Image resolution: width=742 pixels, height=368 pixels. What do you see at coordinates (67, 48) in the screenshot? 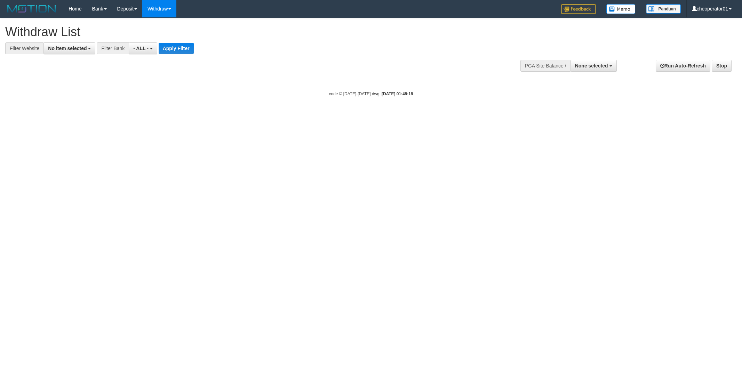
I see `span: No item selected` at bounding box center [67, 48].